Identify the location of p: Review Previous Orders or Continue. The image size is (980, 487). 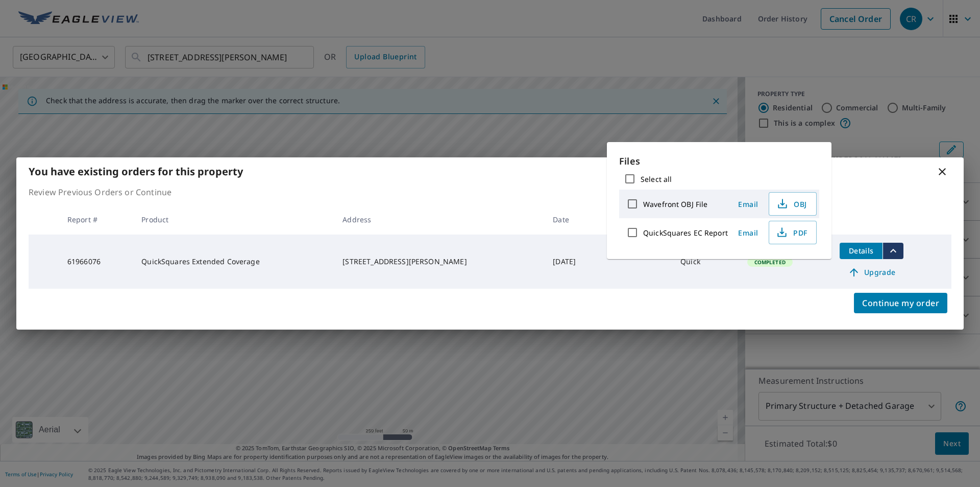
(490, 192).